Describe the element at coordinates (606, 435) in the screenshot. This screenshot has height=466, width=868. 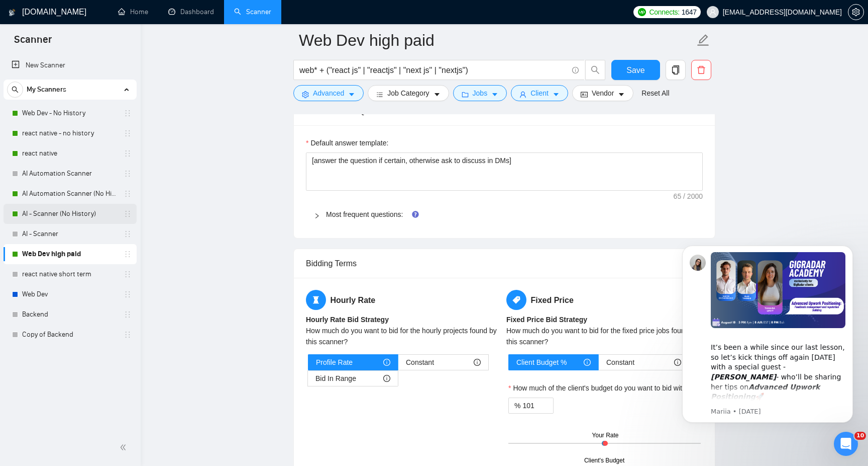
I see `div: Your Rate` at that location.